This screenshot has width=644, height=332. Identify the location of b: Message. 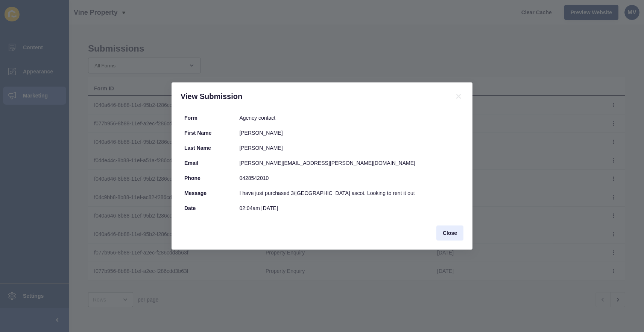
(195, 193).